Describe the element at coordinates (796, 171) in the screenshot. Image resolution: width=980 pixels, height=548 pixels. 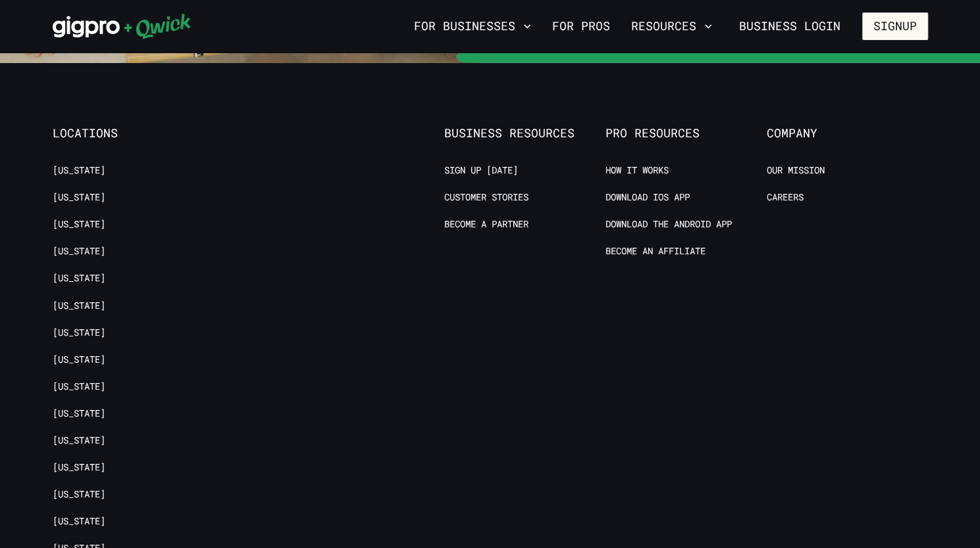
I see `a: Our Mission` at that location.